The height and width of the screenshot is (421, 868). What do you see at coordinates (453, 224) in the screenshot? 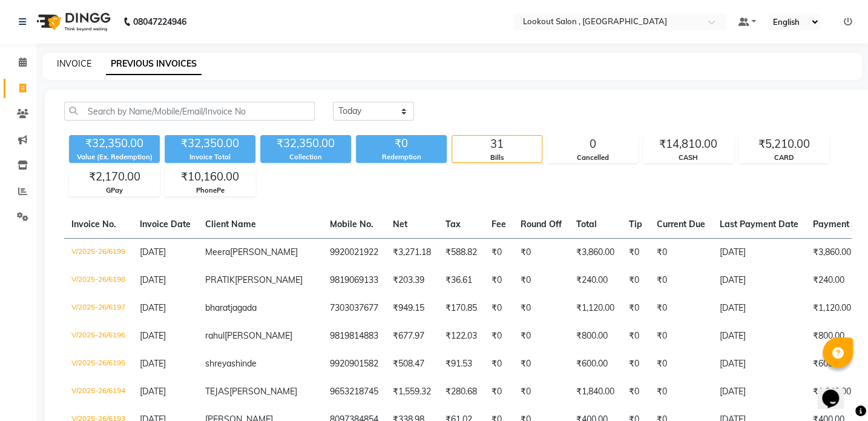
I see `span: Tax` at bounding box center [453, 224].